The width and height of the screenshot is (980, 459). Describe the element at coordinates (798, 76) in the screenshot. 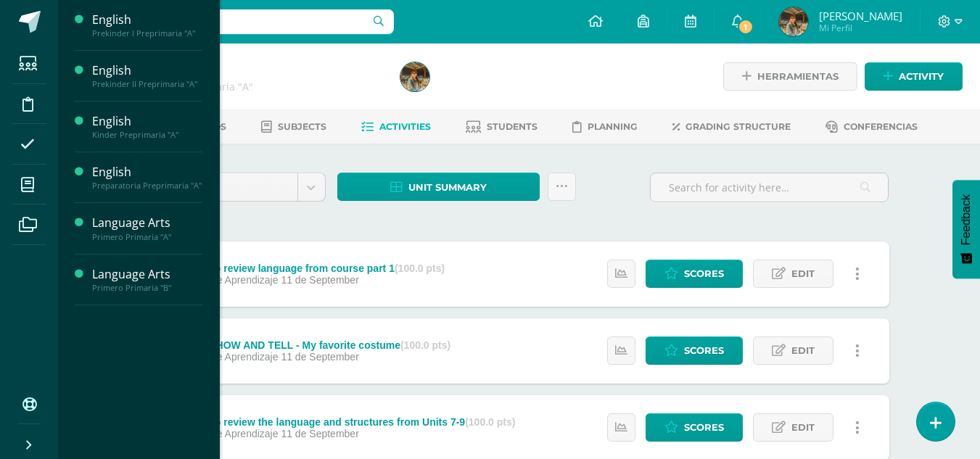

I see `span: Herramientas` at that location.